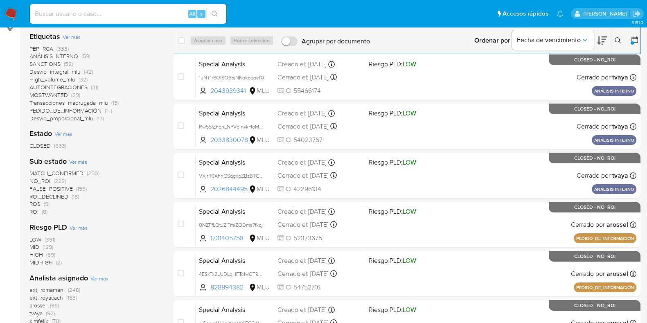 The image size is (647, 323). What do you see at coordinates (637, 23) in the screenshot?
I see `span: 3.151.0` at bounding box center [637, 23].